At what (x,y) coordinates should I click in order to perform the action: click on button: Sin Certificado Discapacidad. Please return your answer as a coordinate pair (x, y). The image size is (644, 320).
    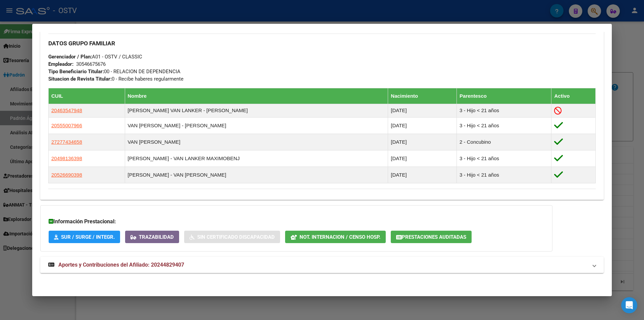
    Looking at the image, I should click on (232, 237).